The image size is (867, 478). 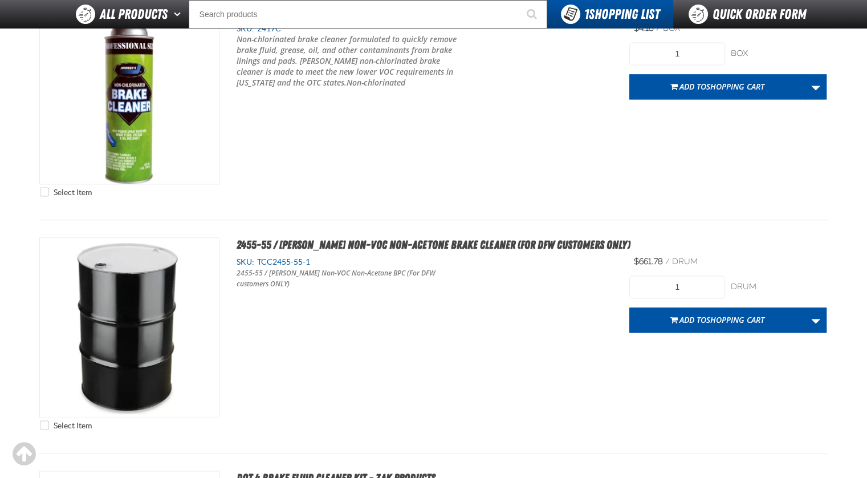 What do you see at coordinates (587, 14) in the screenshot?
I see `strong: 1` at bounding box center [587, 14].